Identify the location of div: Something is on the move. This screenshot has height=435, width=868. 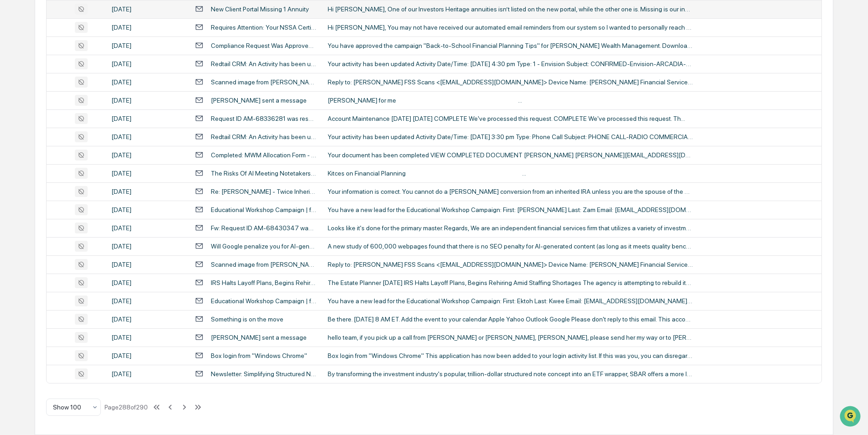
(247, 319).